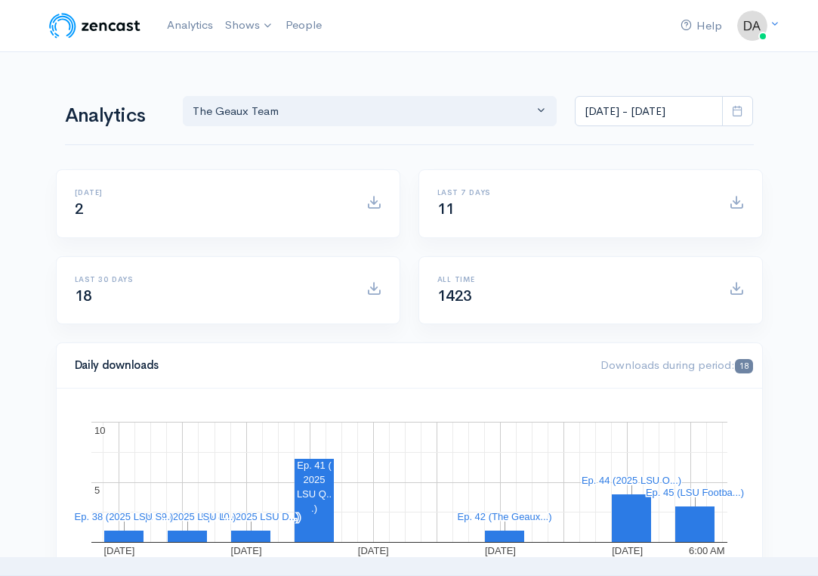 Image resolution: width=818 pixels, height=576 pixels. Describe the element at coordinates (649, 111) in the screenshot. I see `input: analytics date range selector` at that location.